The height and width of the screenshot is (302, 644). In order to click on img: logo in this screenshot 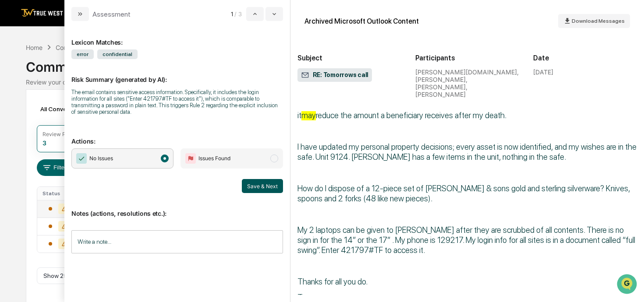, I will do `click(42, 12)`.